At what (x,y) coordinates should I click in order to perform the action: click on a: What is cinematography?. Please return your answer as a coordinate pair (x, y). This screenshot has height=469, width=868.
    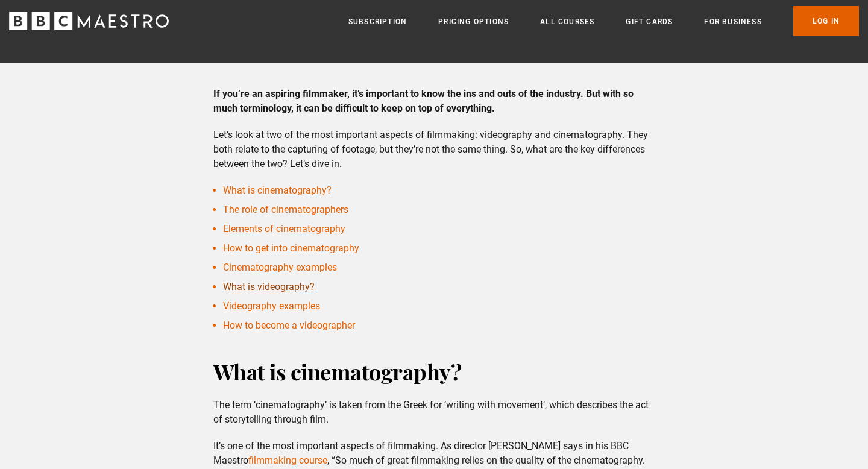
    Looking at the image, I should click on (278, 190).